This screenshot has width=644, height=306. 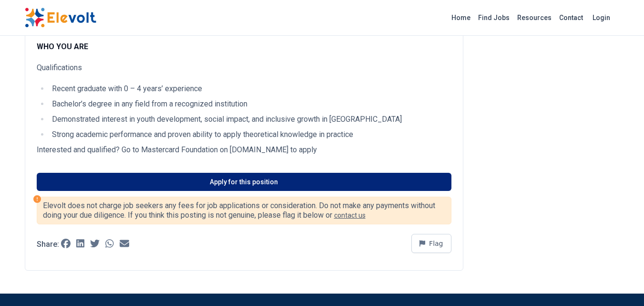 What do you see at coordinates (250, 135) in the screenshot?
I see `li: Strong academic performance and proven ability to apply theoretical knowledge in practice` at bounding box center [250, 135].